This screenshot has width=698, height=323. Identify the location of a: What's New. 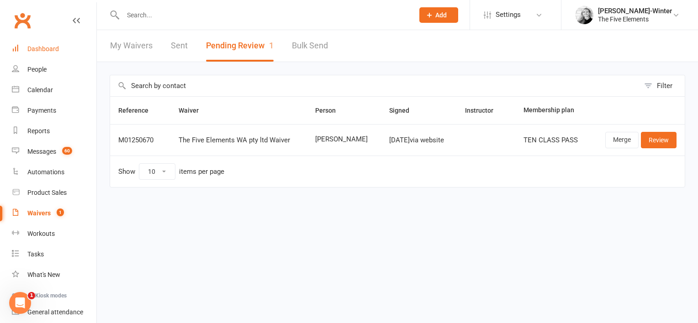
(54, 275).